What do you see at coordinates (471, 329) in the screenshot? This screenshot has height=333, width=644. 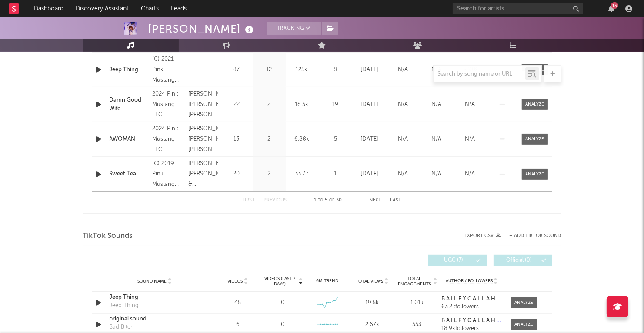 I see `div: 18.9k followers` at bounding box center [471, 329].